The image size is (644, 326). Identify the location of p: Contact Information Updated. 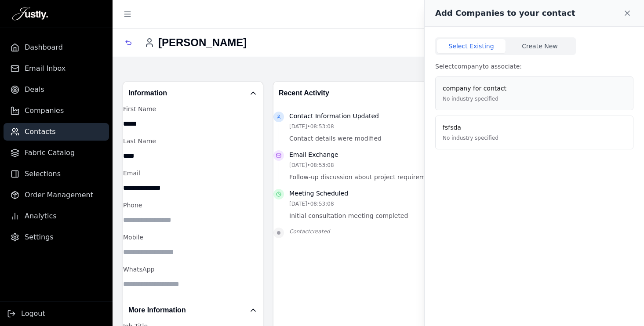
(386, 116).